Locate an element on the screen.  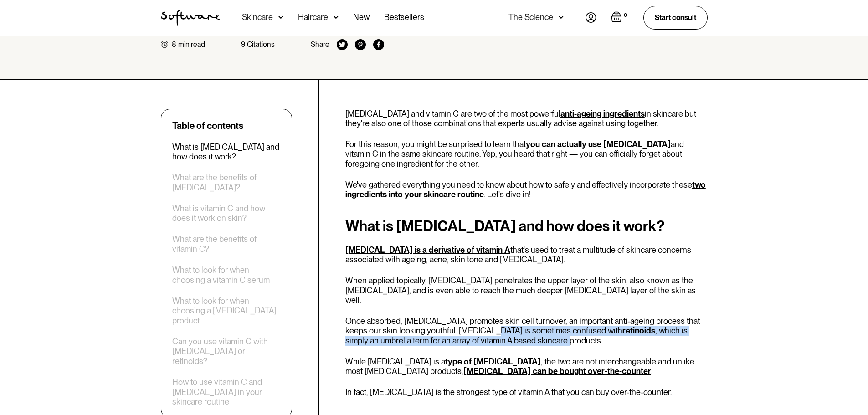
div: What is vitamin C and how does it work on skin? is located at coordinates (227, 213).